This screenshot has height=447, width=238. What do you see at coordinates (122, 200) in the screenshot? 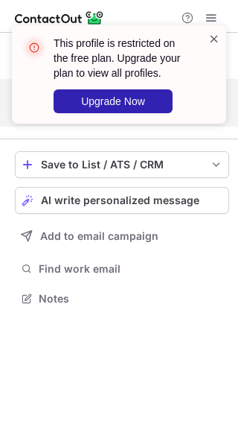
I see `button: AI write personalized message` at bounding box center [122, 200].